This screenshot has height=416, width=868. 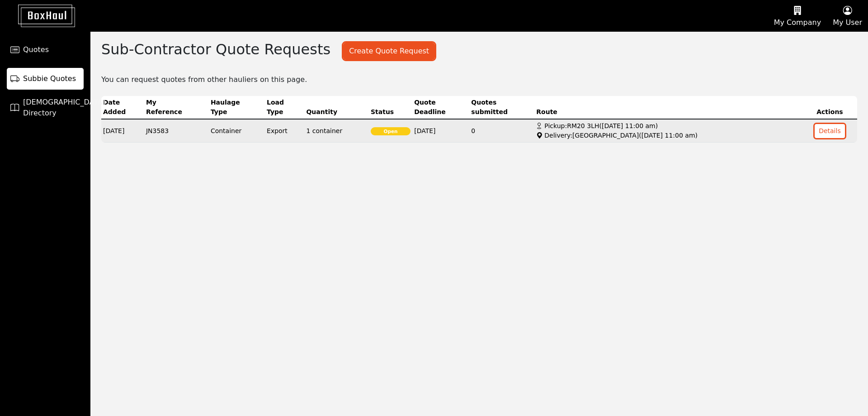 What do you see at coordinates (390, 131) in the screenshot?
I see `span: Open` at bounding box center [390, 131].